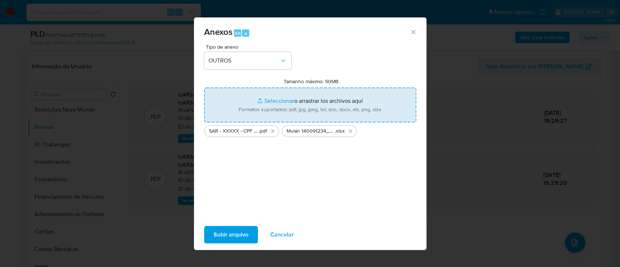  Describe the element at coordinates (282, 235) in the screenshot. I see `span: Cancelar` at that location.